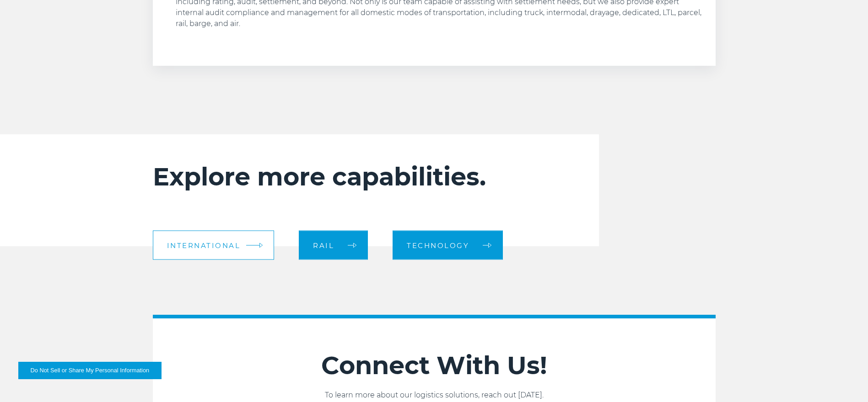 The image size is (868, 402). I want to click on button: Do Not Sell or Share My Personal Information, so click(89, 371).